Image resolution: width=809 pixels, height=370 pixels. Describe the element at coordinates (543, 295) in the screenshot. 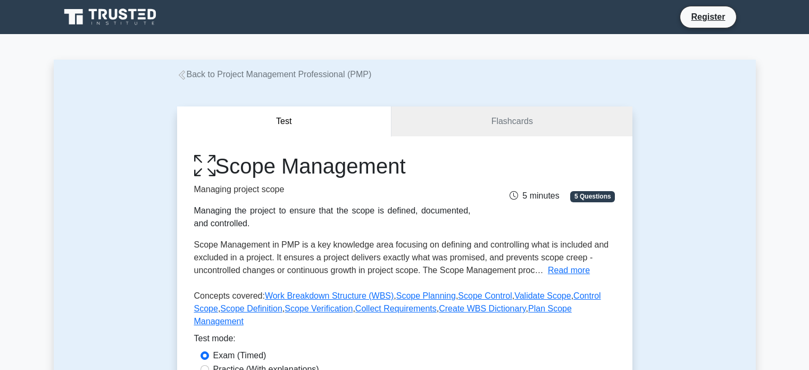

I see `a: Validate Scope` at that location.